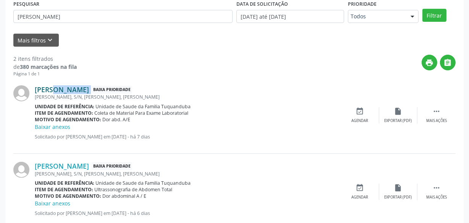 The width and height of the screenshot is (469, 223). What do you see at coordinates (430, 63) in the screenshot?
I see `i: print` at bounding box center [430, 63].